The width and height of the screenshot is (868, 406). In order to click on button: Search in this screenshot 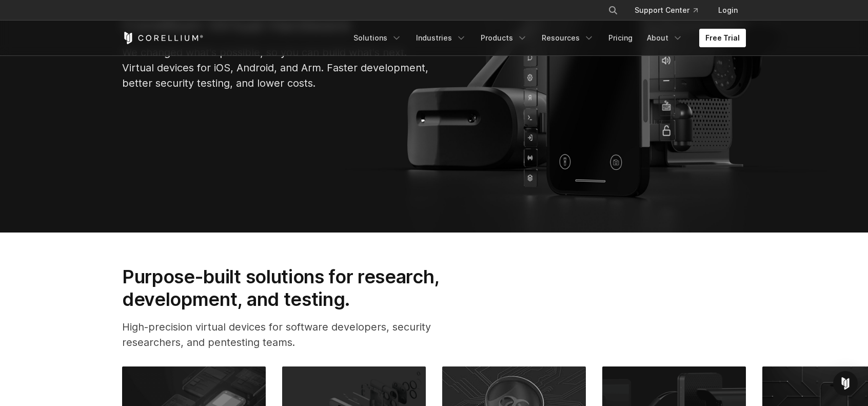, I will do `click(613, 10)`.